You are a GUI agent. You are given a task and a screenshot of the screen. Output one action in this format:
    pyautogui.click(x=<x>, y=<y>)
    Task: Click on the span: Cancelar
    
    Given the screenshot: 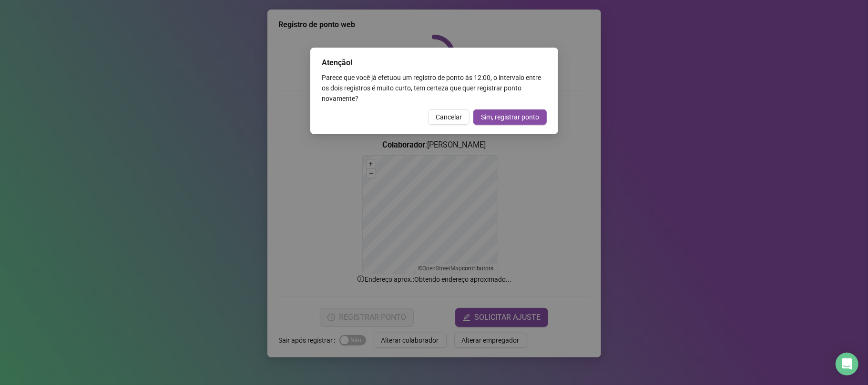 What is the action you would take?
    pyautogui.click(x=448, y=117)
    